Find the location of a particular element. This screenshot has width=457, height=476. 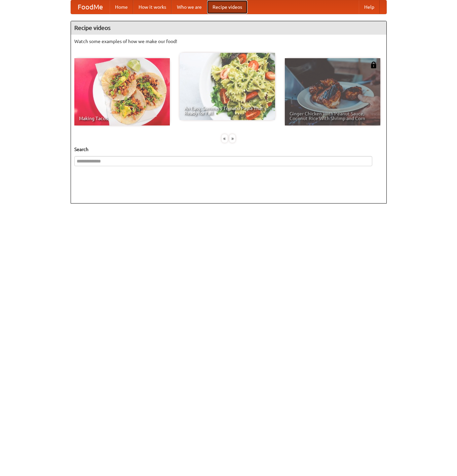

span: An Easy, Summery Tomato Pasta That's Ready for Fall is located at coordinates (227, 110).